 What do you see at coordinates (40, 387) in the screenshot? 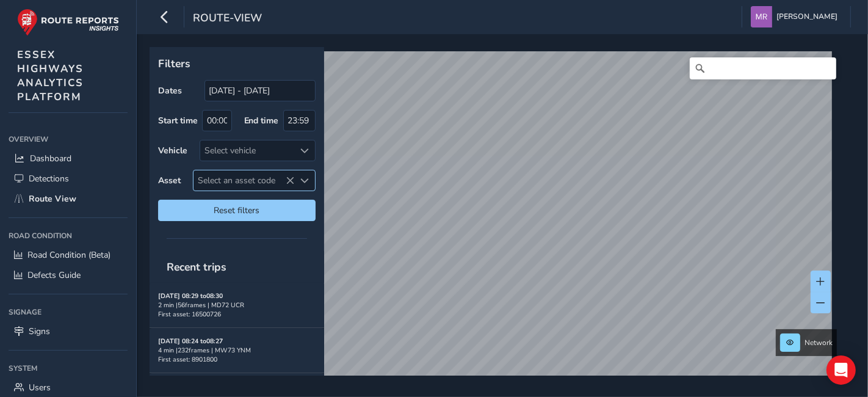
I see `span: Users` at bounding box center [40, 387].